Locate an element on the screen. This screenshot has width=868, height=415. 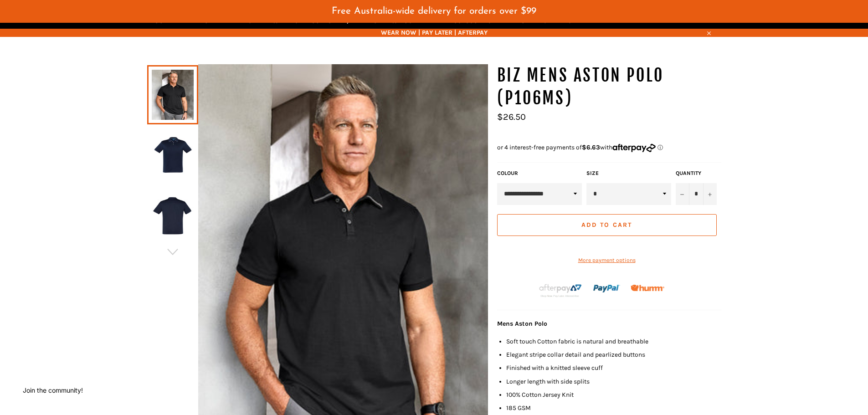
a: More payment options is located at coordinates (607, 260).